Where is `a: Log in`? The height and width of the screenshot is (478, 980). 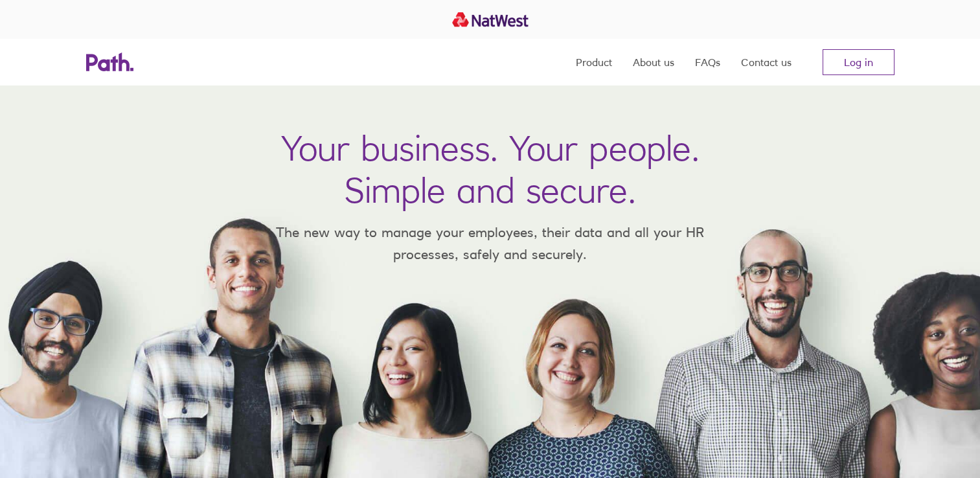
a: Log in is located at coordinates (858, 62).